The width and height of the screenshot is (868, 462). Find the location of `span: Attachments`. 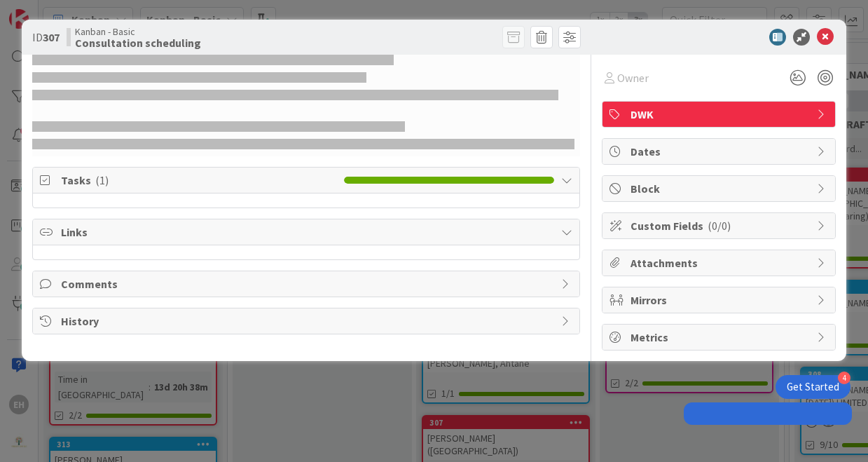

span: Attachments is located at coordinates (720, 263).